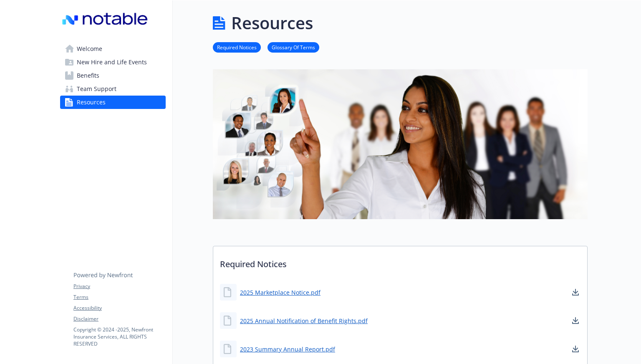  What do you see at coordinates (113, 89) in the screenshot?
I see `a: Team Support` at bounding box center [113, 89].